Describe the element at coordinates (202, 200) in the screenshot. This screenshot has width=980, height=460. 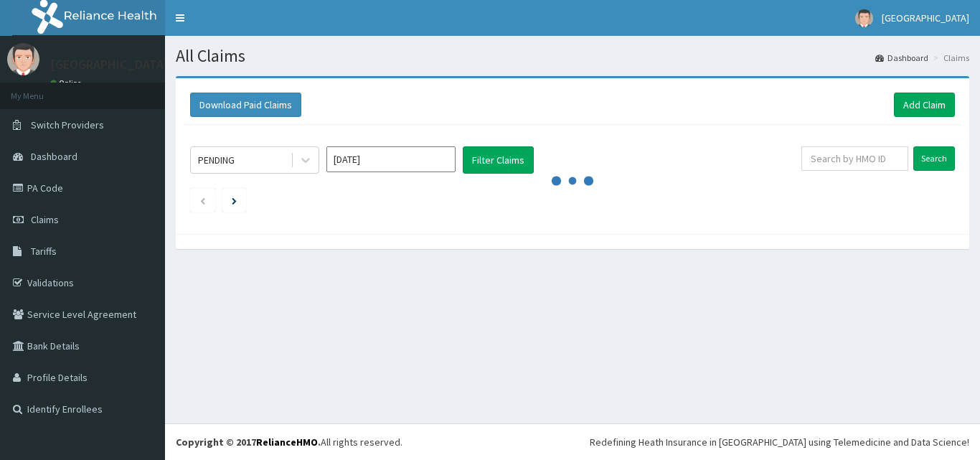
I see `a: Previous page` at that location.